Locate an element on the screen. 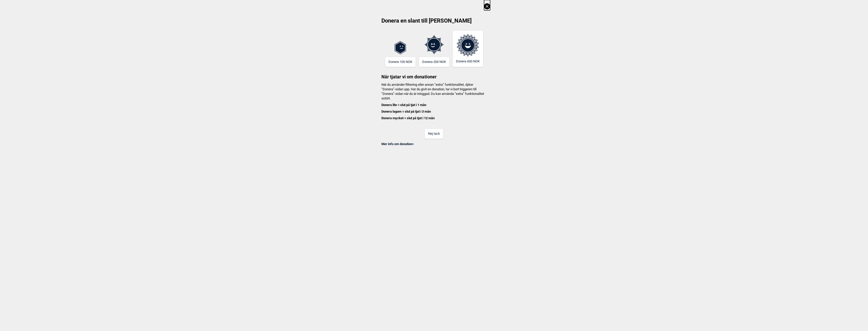  button: Donera 600 NOK is located at coordinates (468, 49).